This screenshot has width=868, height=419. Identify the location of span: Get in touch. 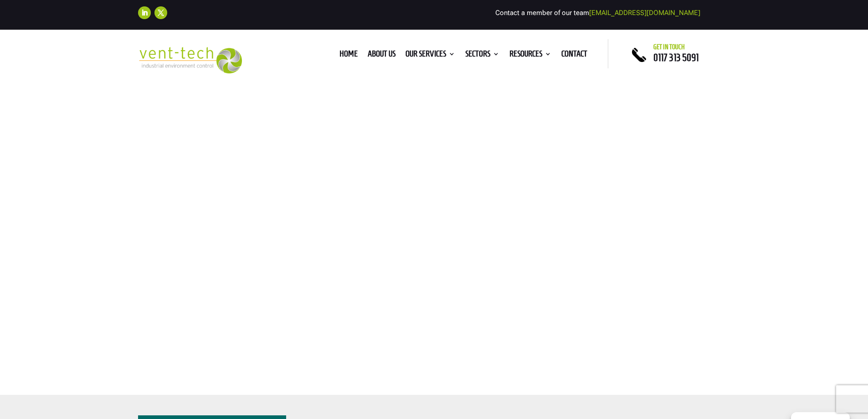
(669, 47).